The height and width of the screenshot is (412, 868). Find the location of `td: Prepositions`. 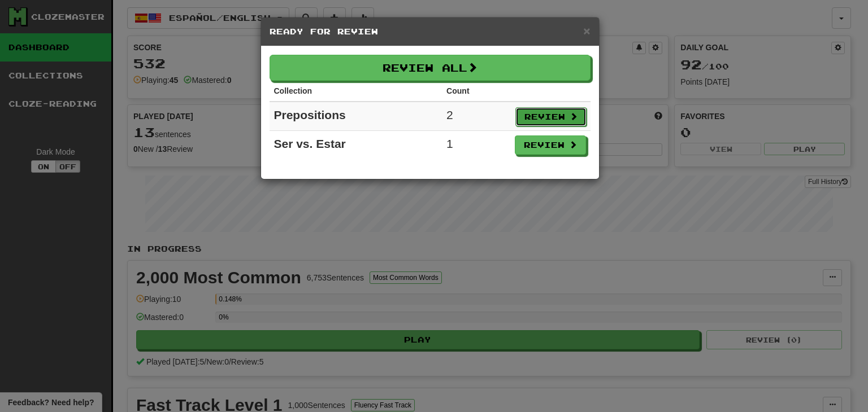

td: Prepositions is located at coordinates (356, 116).